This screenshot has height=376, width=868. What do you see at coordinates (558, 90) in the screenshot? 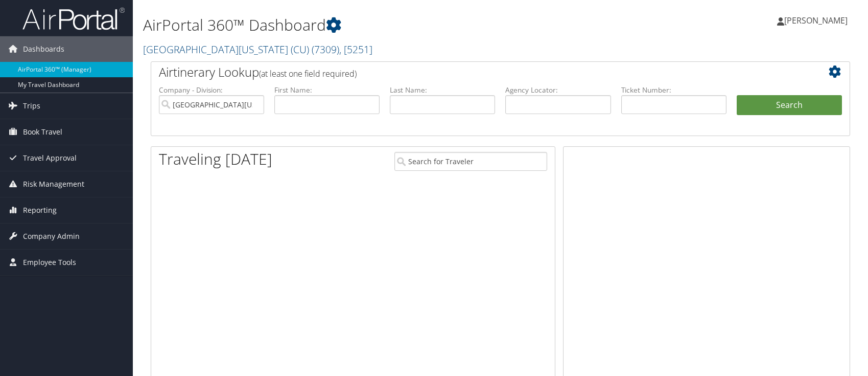
I see `label: Agency Locator:` at bounding box center [558, 90].